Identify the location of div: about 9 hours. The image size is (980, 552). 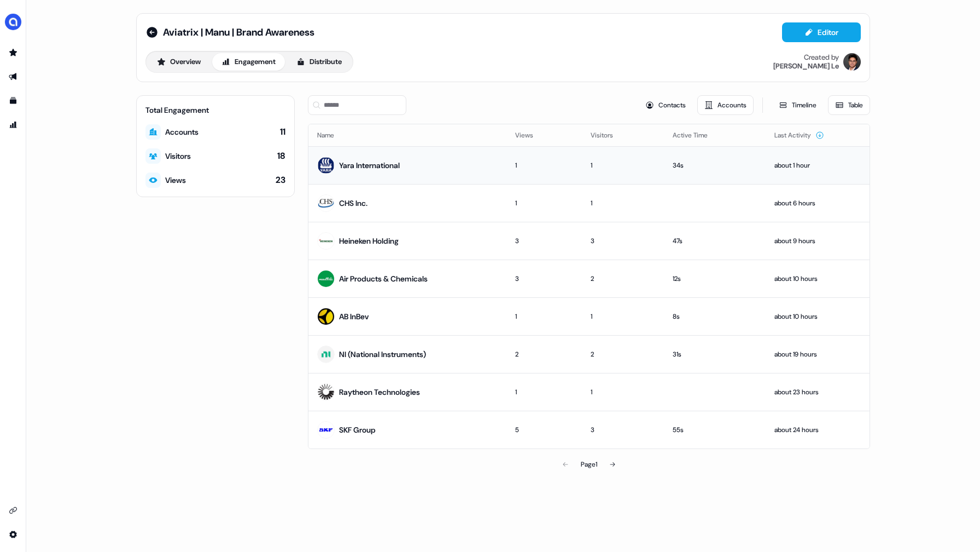
(818, 241).